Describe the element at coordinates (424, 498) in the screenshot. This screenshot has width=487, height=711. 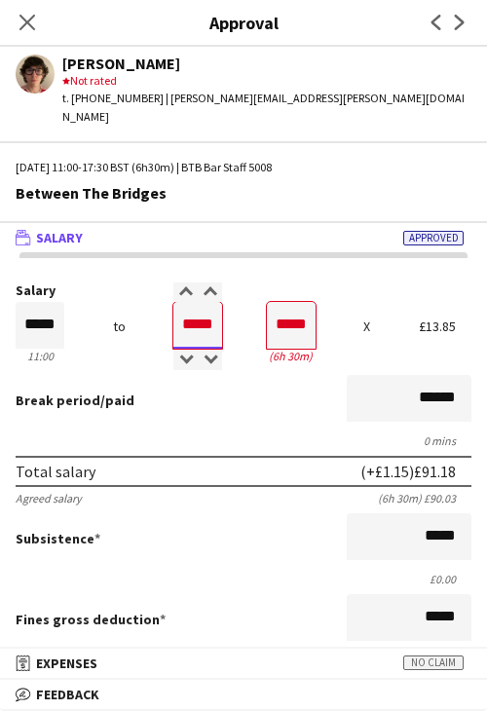
I see `div: (6h 30m) £90.03` at that location.